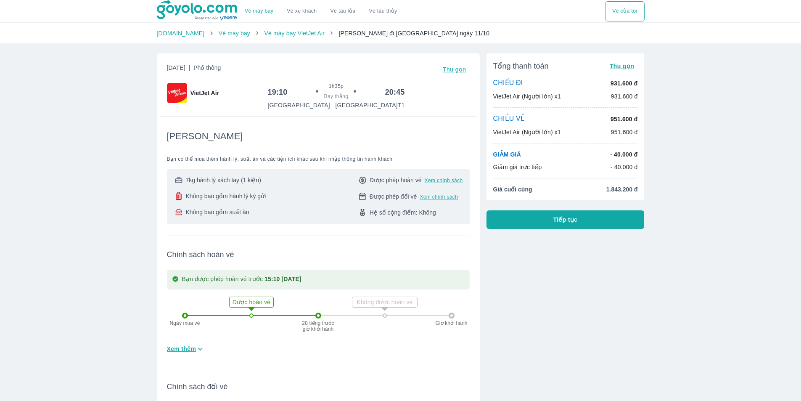  What do you see at coordinates (336, 86) in the screenshot?
I see `span: 1h35p` at bounding box center [336, 86].